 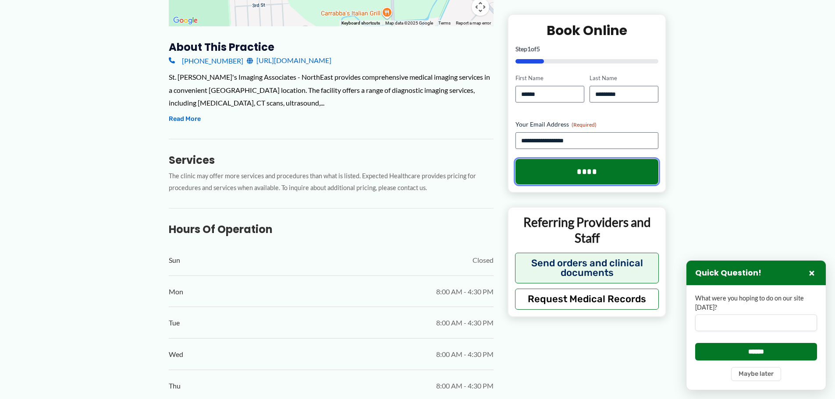 I want to click on label: Your Email Address, so click(x=587, y=124).